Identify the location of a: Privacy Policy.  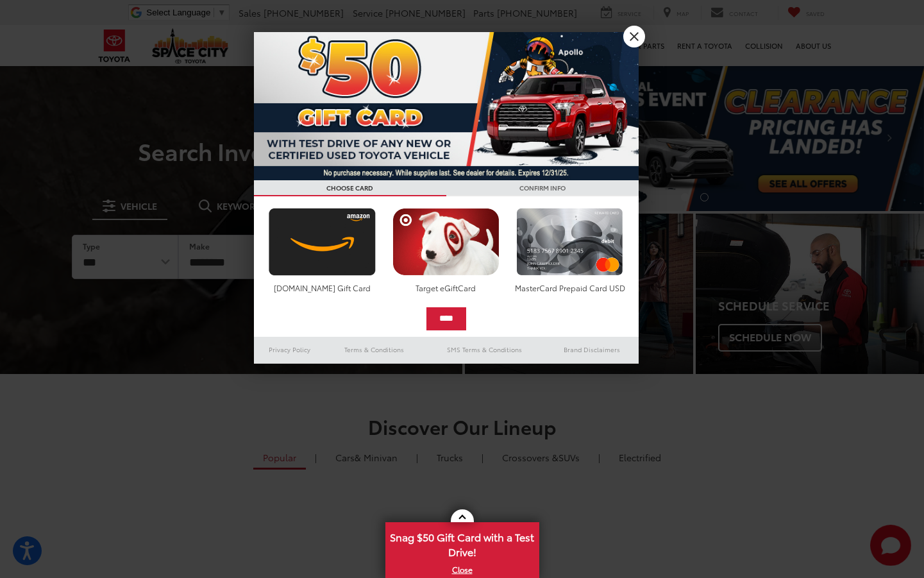
(290, 349).